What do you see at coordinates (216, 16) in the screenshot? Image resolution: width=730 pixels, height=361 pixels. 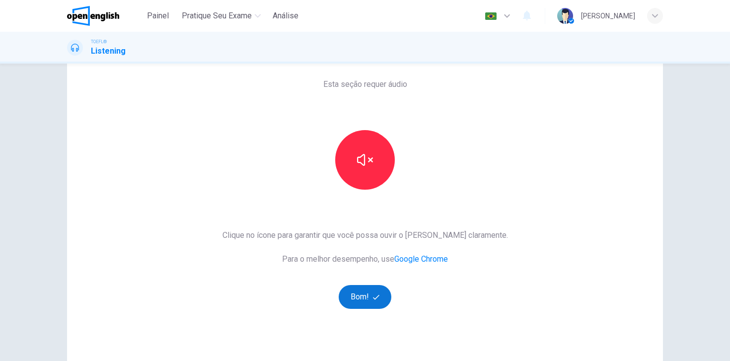 I see `span: Pratique seu exame` at bounding box center [216, 16].